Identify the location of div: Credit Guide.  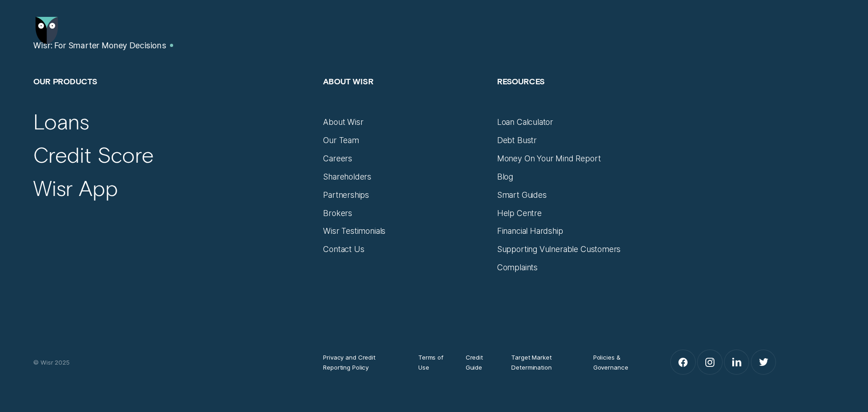
(480, 362).